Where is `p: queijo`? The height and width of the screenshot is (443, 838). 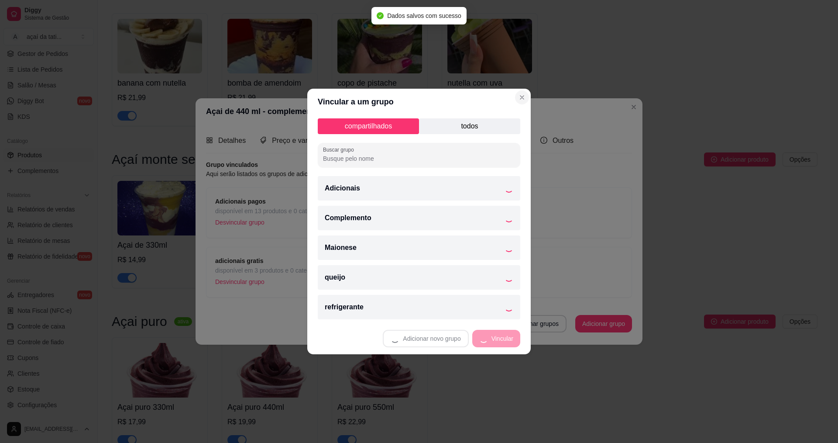
p: queijo is located at coordinates (335, 277).